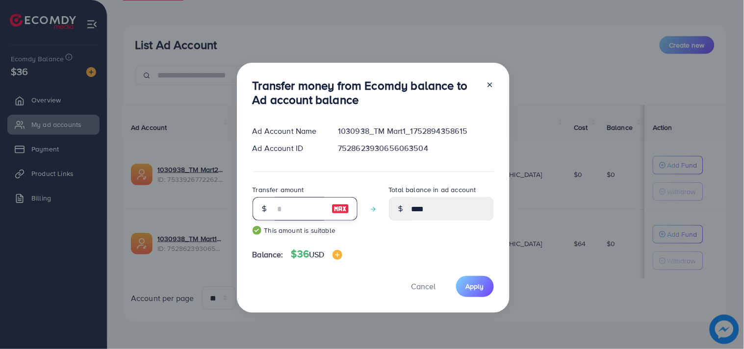 The width and height of the screenshot is (744, 349). Describe the element at coordinates (475, 286) in the screenshot. I see `button: Apply` at that location.